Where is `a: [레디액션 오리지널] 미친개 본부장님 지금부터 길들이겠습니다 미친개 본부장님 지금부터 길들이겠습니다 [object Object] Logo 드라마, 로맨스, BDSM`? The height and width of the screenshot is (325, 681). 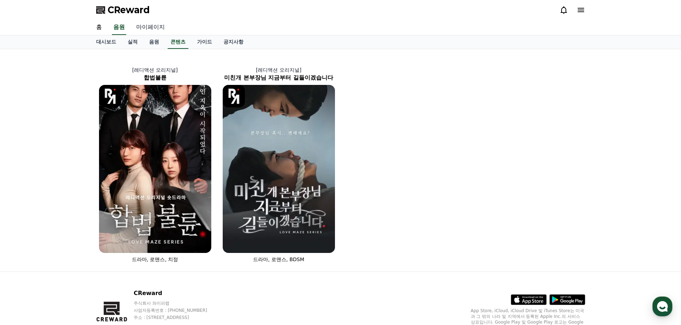
a: [레디액션 오리지널] 미친개 본부장님 지금부터 길들이겠습니다 미친개 본부장님 지금부터 길들이겠습니다 [object Object] Logo 드라마, 로맨스, BDSM is located at coordinates (279, 165).